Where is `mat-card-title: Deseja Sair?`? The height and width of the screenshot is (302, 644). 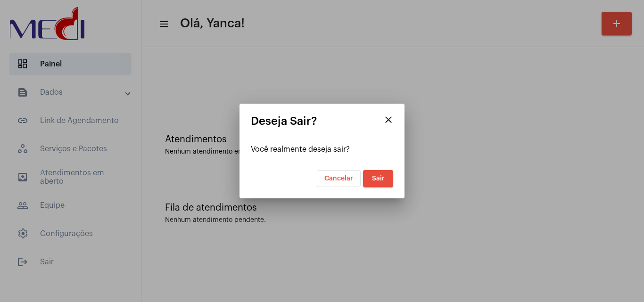
mat-card-title: Deseja Sair? is located at coordinates (284, 122).